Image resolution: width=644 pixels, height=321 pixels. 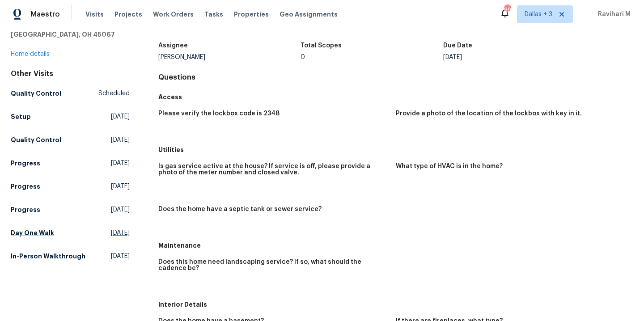 What do you see at coordinates (273, 265) in the screenshot?
I see `h5: Does this home need landscaping service? If so, what should the cadence be?` at bounding box center [273, 265].